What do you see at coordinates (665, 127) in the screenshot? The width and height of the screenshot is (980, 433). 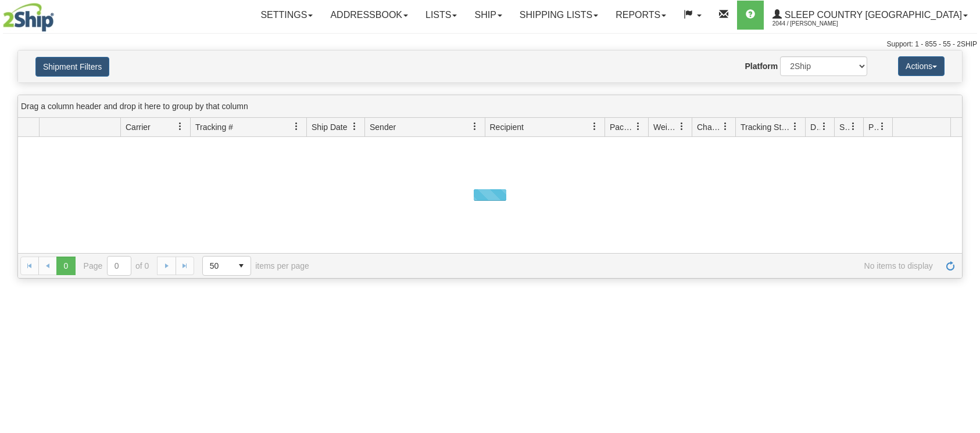 I see `span: Weight` at bounding box center [665, 127].